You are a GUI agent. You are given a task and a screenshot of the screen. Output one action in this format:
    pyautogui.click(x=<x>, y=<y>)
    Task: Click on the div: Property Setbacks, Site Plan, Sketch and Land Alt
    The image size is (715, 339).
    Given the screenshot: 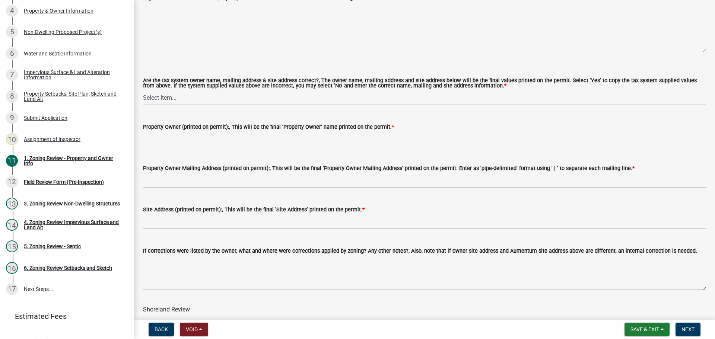 What is the action you would take?
    pyautogui.click(x=73, y=96)
    